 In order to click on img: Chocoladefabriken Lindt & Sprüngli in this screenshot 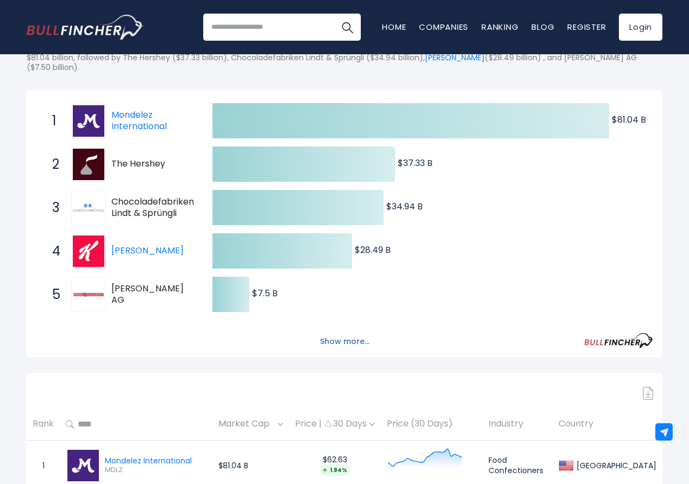, I will do `click(89, 207)`.